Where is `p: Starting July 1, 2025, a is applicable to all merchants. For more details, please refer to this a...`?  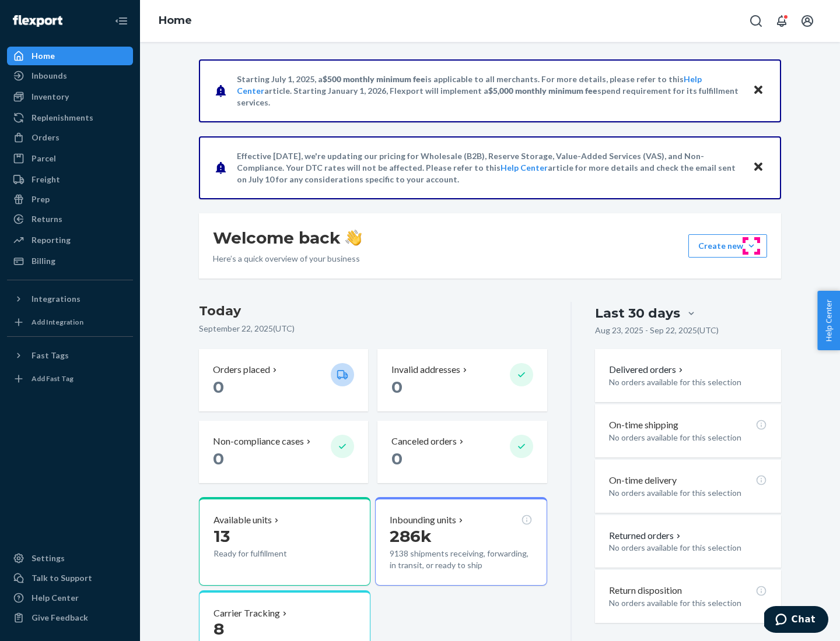
p: Starting July 1, 2025, a is applicable to all merchants. For more details, please refer to this a... is located at coordinates (489, 91).